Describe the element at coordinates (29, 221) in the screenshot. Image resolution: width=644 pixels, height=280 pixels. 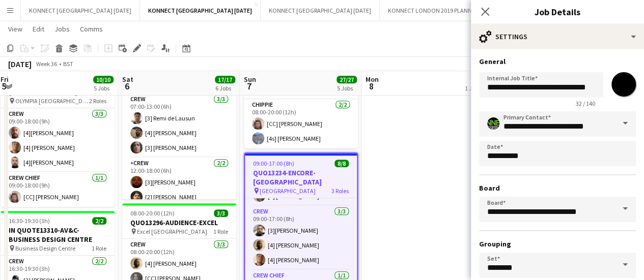
I see `span: 16:30-19:30 (3h)` at that location.